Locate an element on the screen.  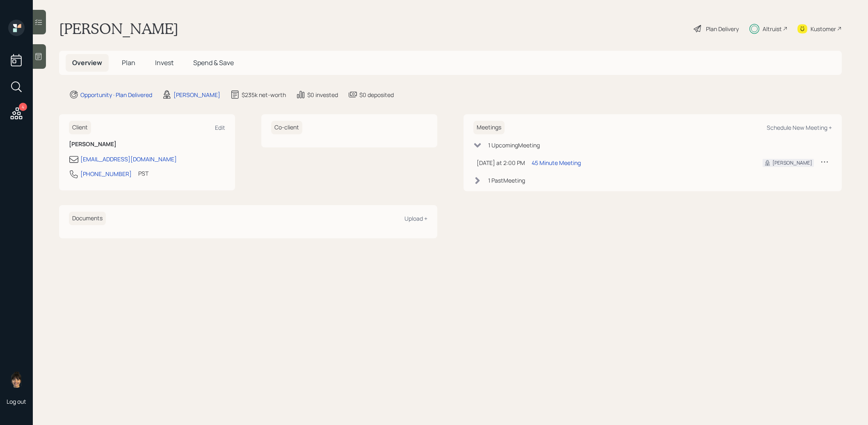
div: 4 is located at coordinates (23, 107).